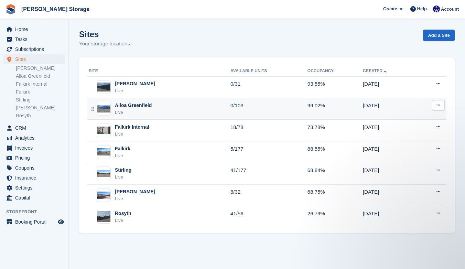 This screenshot has height=269, width=465. What do you see at coordinates (36, 128) in the screenshot?
I see `span: CRM` at bounding box center [36, 128].